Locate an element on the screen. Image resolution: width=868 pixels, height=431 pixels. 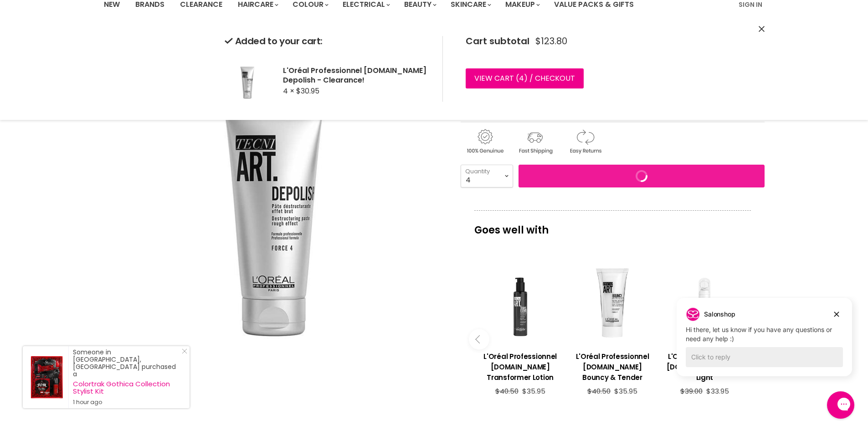
div: Campaign message is located at coordinates (95, 41).